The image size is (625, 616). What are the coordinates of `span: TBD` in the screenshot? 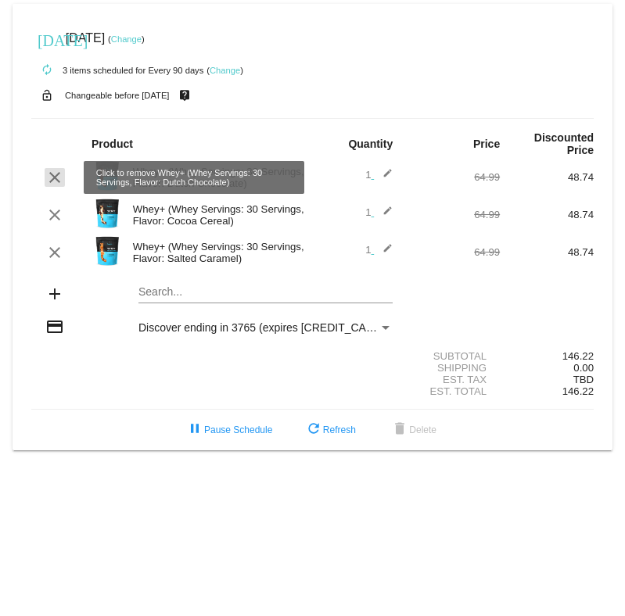 It's located at (583, 379).